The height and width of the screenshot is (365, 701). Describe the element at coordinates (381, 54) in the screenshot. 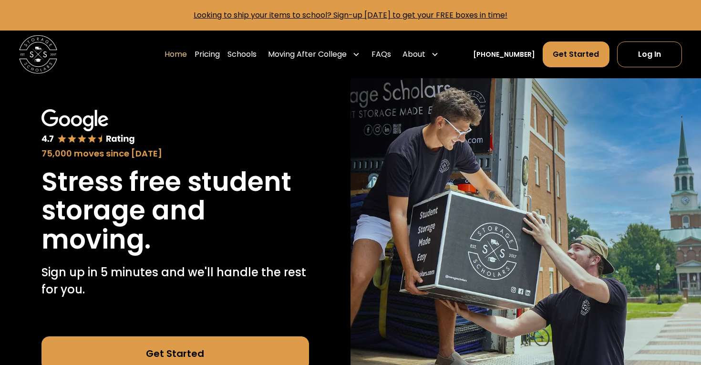

I see `a: FAQs` at that location.